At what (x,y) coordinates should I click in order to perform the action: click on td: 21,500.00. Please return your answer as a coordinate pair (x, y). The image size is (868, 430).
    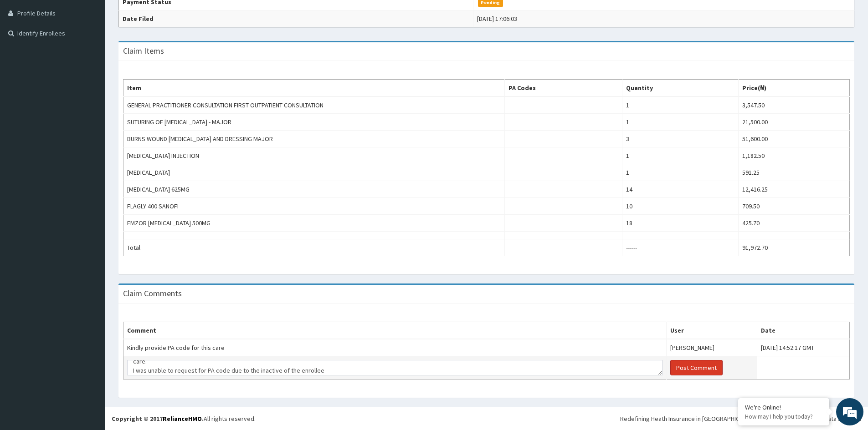
    Looking at the image, I should click on (794, 122).